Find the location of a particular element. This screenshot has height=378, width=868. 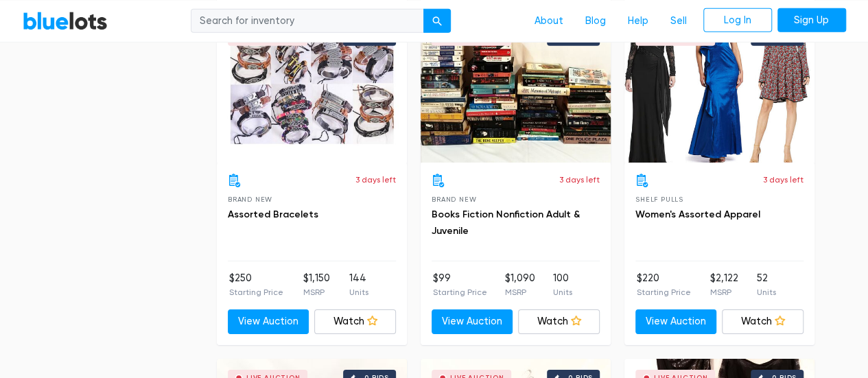

li: 100 is located at coordinates (563, 285).